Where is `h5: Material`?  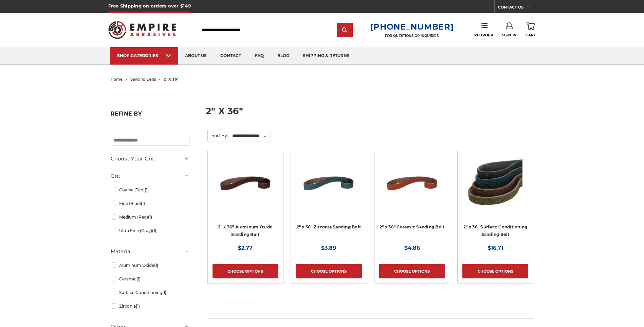
h5: Material is located at coordinates (150, 251).